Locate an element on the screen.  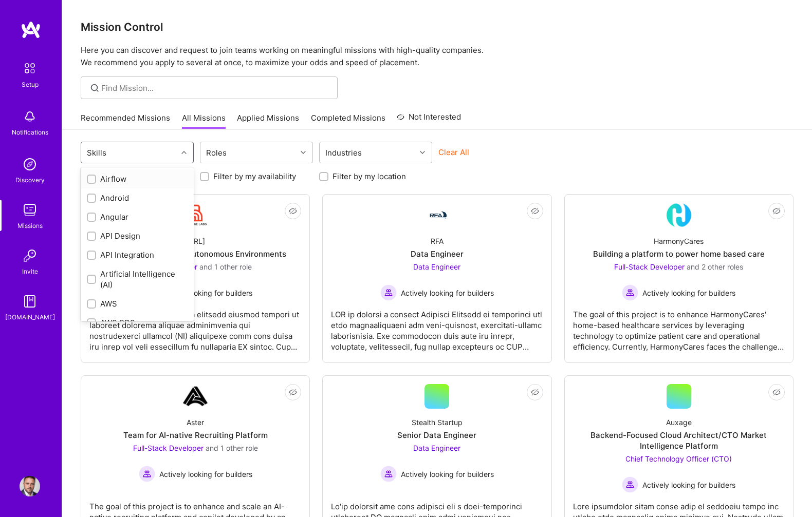
div: Aster is located at coordinates (195, 422).